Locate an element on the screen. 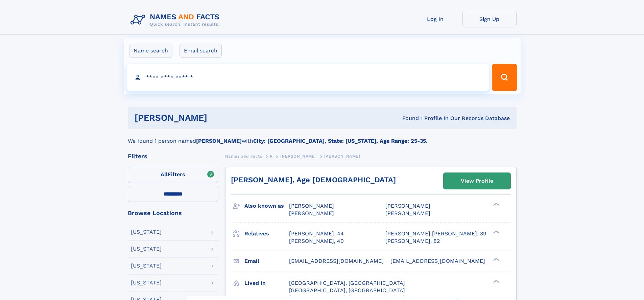 The width and height of the screenshot is (644, 300). a: R is located at coordinates (271, 156).